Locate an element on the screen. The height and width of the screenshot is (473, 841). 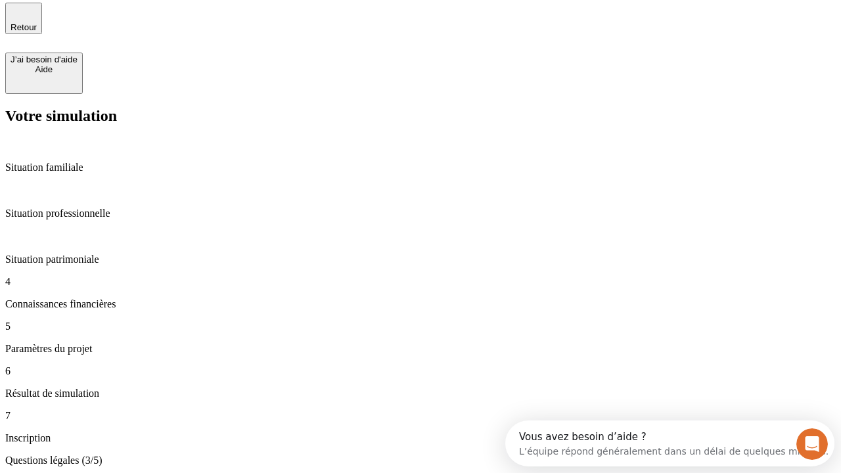
p: Connaissances financières is located at coordinates (420, 304).